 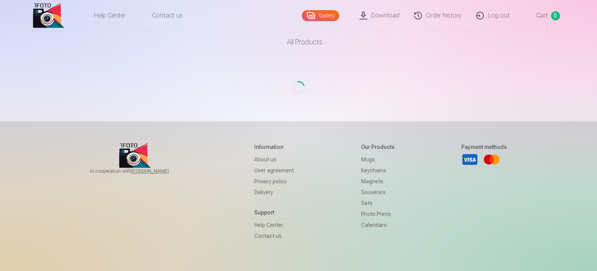 What do you see at coordinates (298, 42) in the screenshot?
I see `a: All products` at bounding box center [298, 42].